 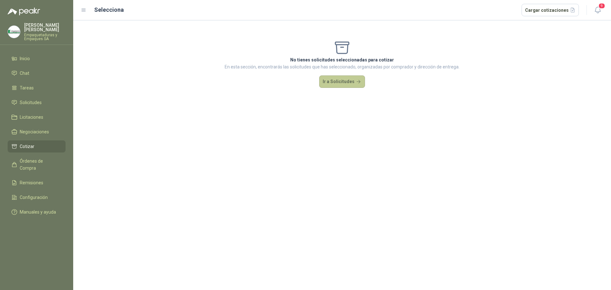 I want to click on button: Ir a Solicitudes, so click(x=342, y=82).